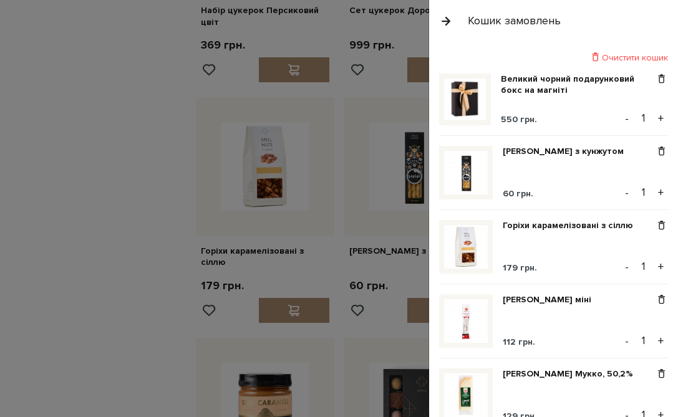 The width and height of the screenshot is (678, 417). What do you see at coordinates (514, 21) in the screenshot?
I see `div: Кошик замовлень` at bounding box center [514, 21].